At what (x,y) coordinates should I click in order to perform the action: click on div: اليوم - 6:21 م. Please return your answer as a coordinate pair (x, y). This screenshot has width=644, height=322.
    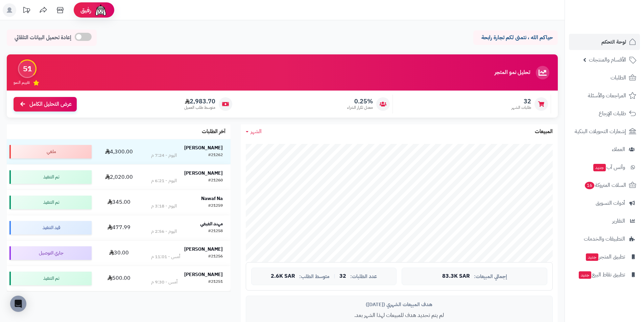
    Looking at the image, I should click on (164, 181).